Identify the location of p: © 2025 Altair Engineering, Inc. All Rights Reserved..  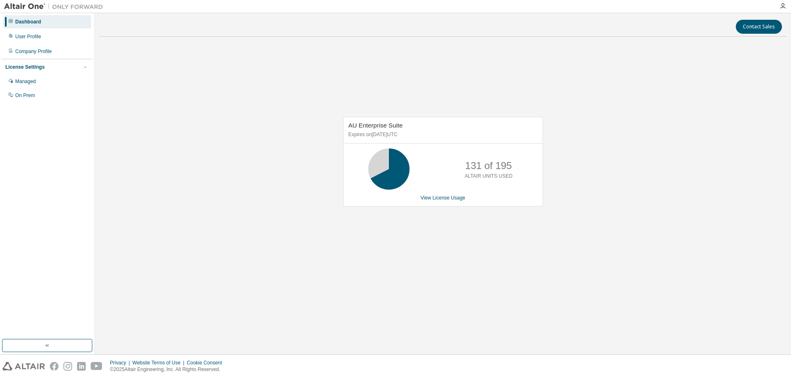
(168, 370).